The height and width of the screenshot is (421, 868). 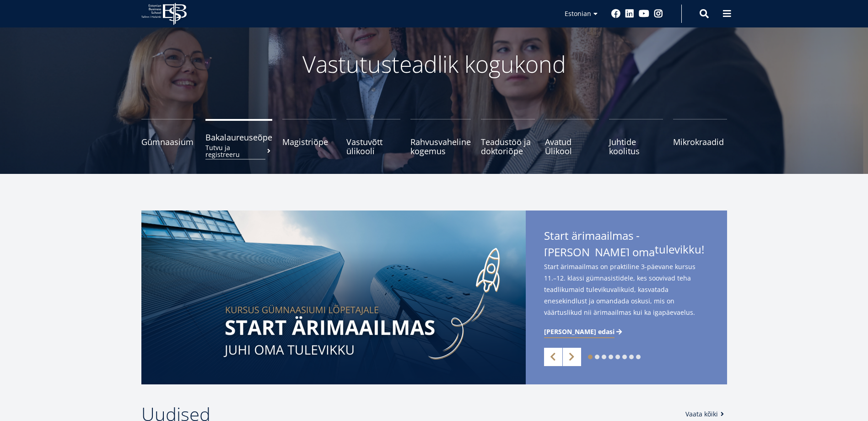 I want to click on a: 6, so click(x=625, y=357).